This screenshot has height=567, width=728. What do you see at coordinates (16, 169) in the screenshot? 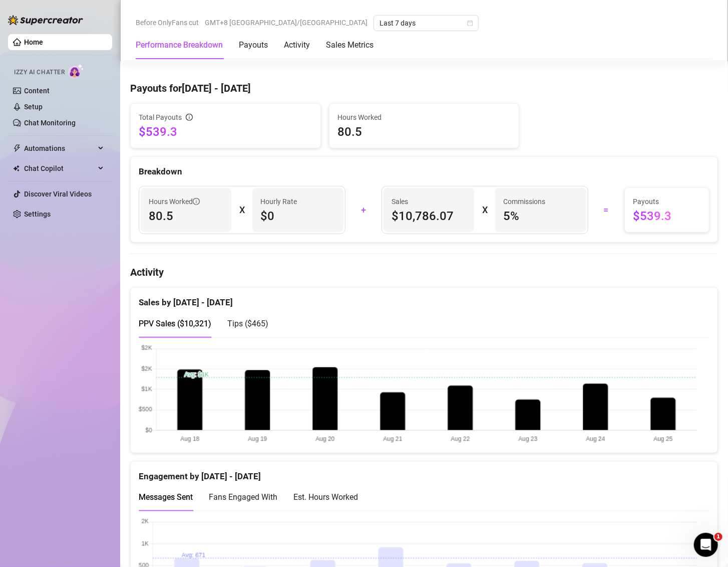
I see `img: Chat Copilot` at bounding box center [16, 169].